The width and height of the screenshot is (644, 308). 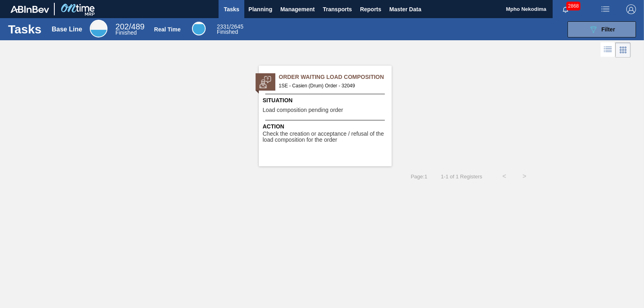 What do you see at coordinates (297, 9) in the screenshot?
I see `span: Management` at bounding box center [297, 9].